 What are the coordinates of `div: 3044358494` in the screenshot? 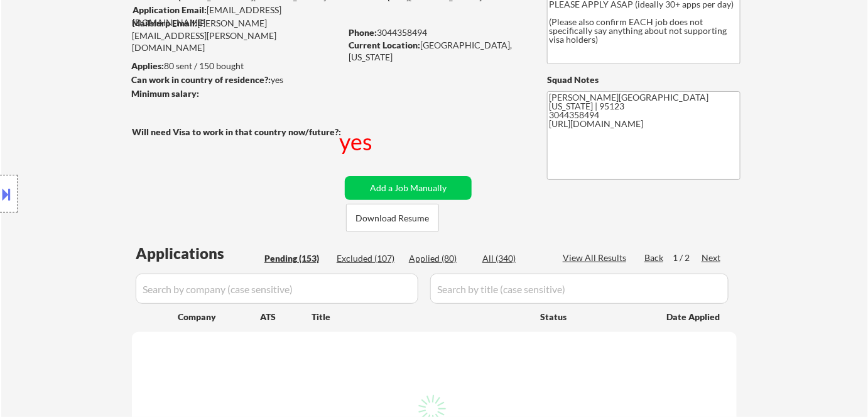 It's located at (437, 33).